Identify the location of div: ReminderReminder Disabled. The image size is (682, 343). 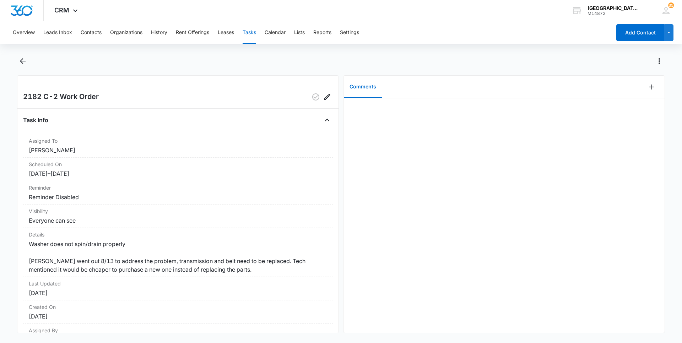
(178, 193).